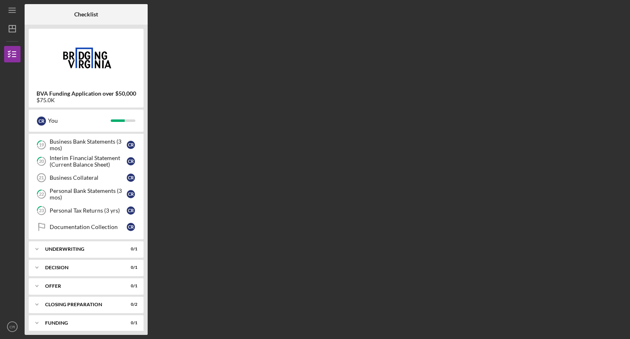  Describe the element at coordinates (79, 121) in the screenshot. I see `div: You` at that location.